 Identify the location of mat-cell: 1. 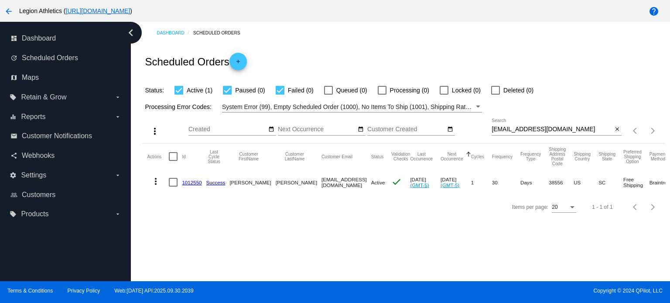
(482, 182).